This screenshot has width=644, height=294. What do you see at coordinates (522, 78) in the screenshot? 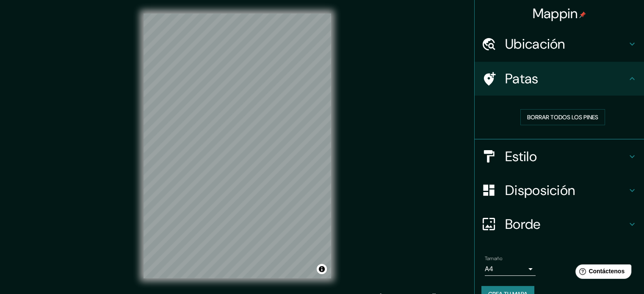
I see `font: Patas` at bounding box center [522, 78].